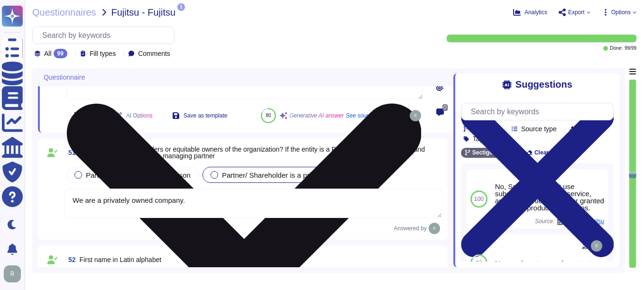 The width and height of the screenshot is (644, 290). I want to click on span: 0, so click(445, 107).